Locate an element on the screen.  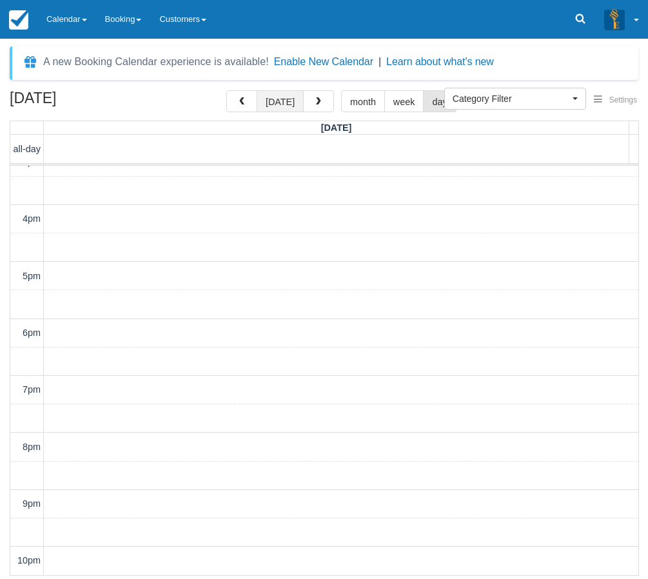
span: 4pm is located at coordinates (32, 219).